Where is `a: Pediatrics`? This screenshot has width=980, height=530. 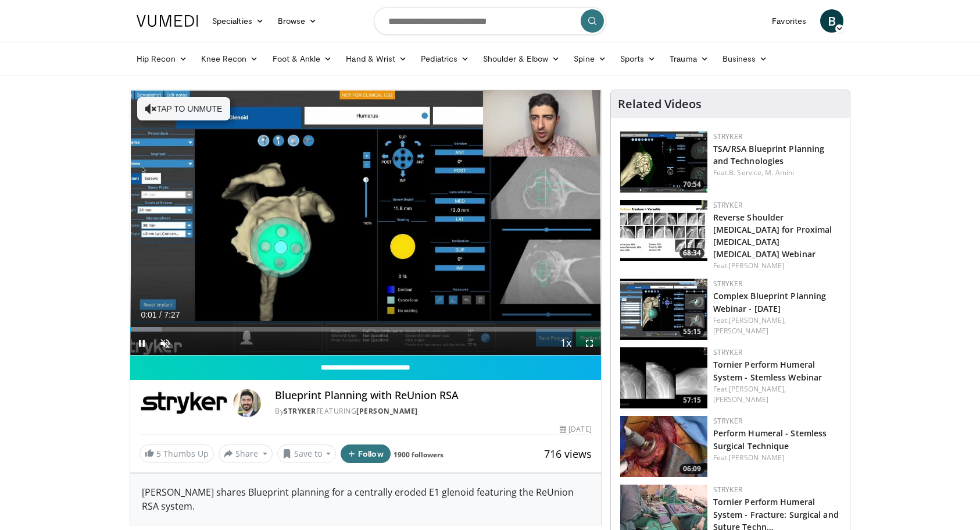 a: Pediatrics is located at coordinates (444, 59).